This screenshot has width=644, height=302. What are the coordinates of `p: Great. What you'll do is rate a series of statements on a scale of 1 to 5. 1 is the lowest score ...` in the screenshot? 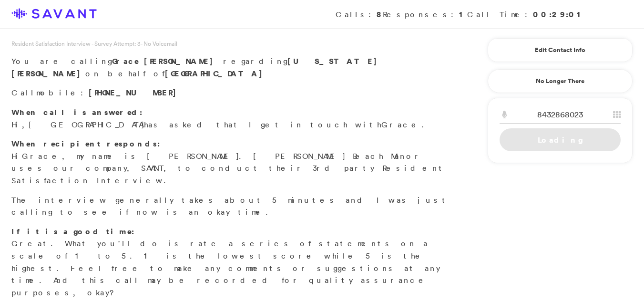 It's located at (231, 262).